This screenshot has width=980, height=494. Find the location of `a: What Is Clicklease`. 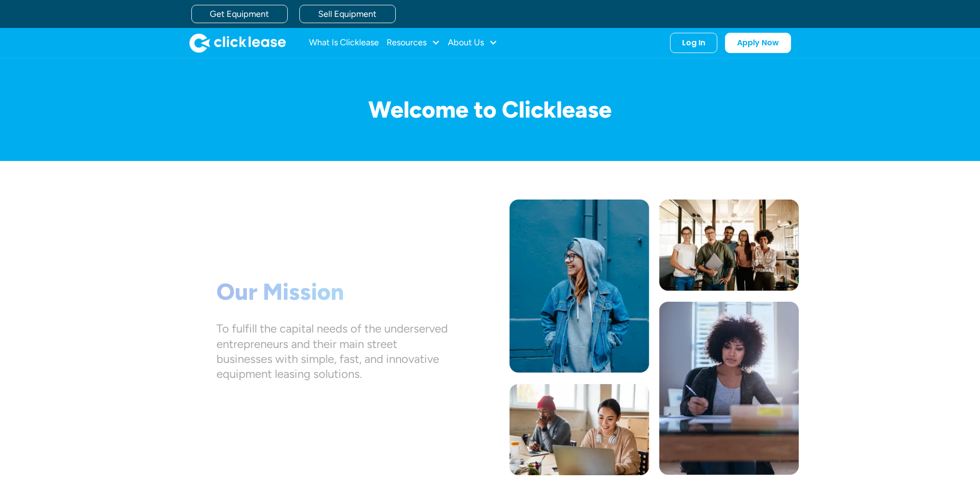

a: What Is Clicklease is located at coordinates (344, 43).